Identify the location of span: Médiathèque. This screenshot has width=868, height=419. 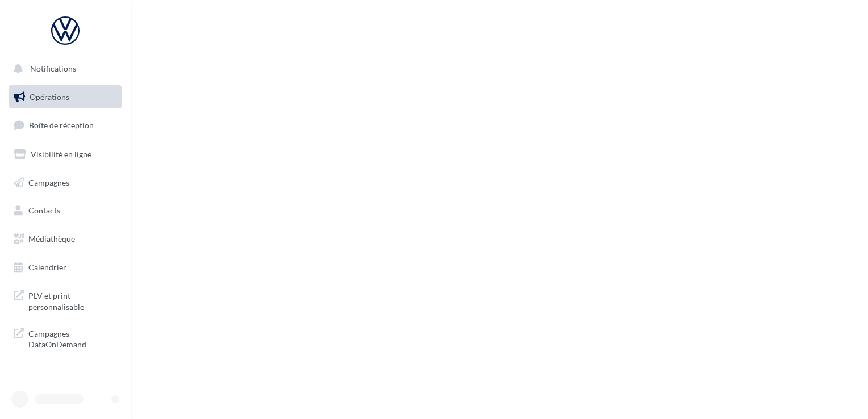
(52, 238).